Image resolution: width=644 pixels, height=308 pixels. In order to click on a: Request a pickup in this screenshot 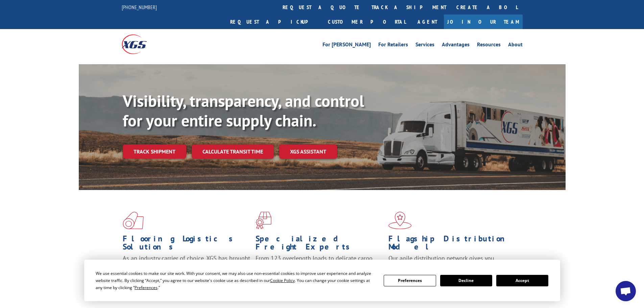, I will do `click(274, 22)`.